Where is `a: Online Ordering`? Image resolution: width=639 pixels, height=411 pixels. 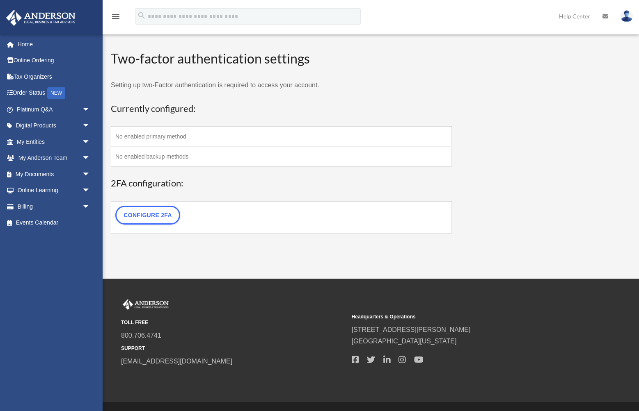 a: Online Ordering is located at coordinates (54, 61).